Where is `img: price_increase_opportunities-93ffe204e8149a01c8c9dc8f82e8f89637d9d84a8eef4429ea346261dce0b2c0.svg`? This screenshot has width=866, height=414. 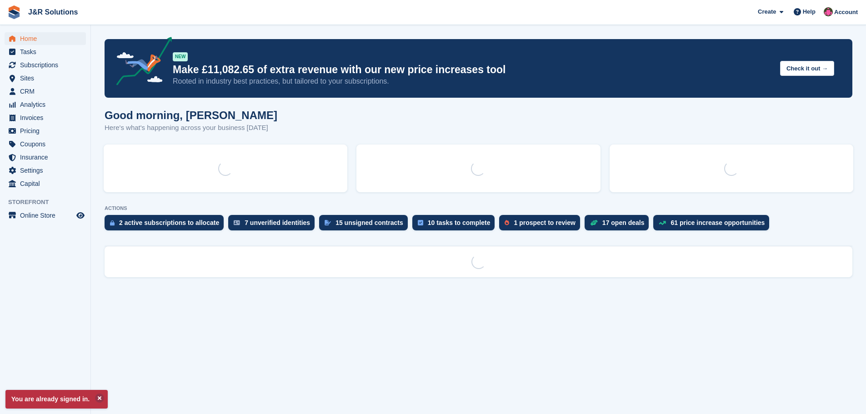 img: price_increase_opportunities-93ffe204e8149a01c8c9dc8f82e8f89637d9d84a8eef4429ea346261dce0b2c0.svg is located at coordinates (662, 223).